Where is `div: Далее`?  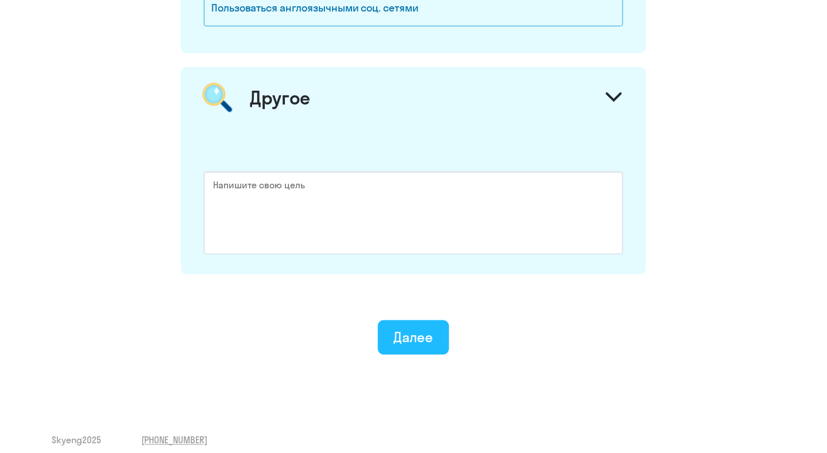 div: Далее is located at coordinates (413, 337).